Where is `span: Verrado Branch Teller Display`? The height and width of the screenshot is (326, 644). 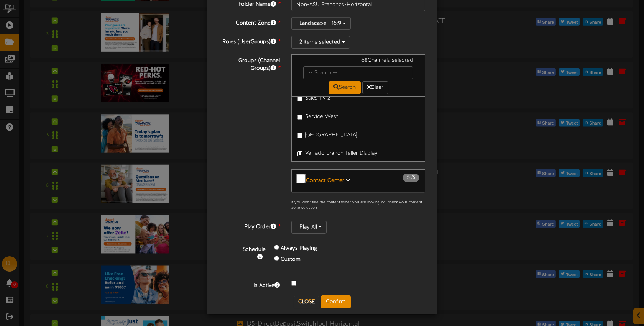 span: Verrado Branch Teller Display is located at coordinates (341, 153).